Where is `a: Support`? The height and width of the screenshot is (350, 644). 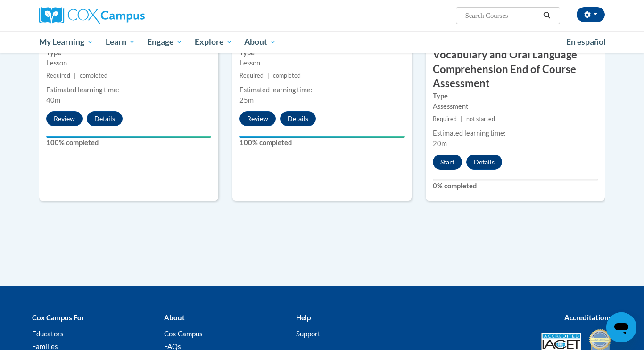 a: Support is located at coordinates (309, 334).